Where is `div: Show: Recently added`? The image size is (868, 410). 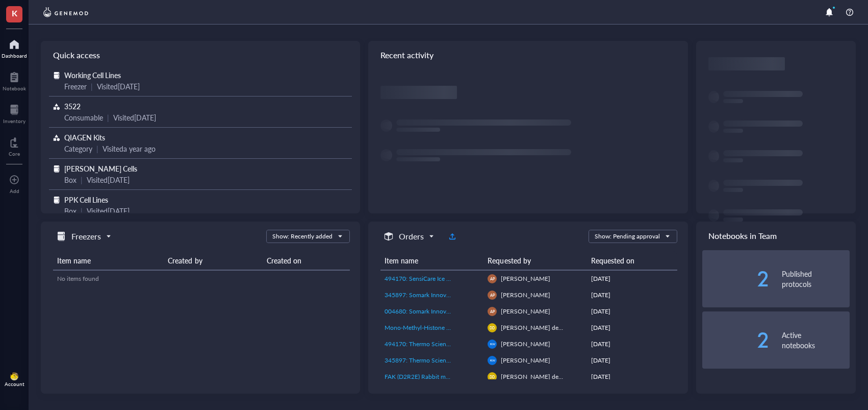
div: Show: Recently added is located at coordinates (303, 236).